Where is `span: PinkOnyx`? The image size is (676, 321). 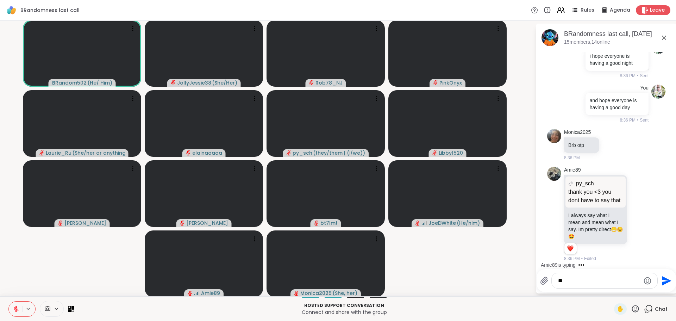
span: PinkOnyx is located at coordinates (451, 83).